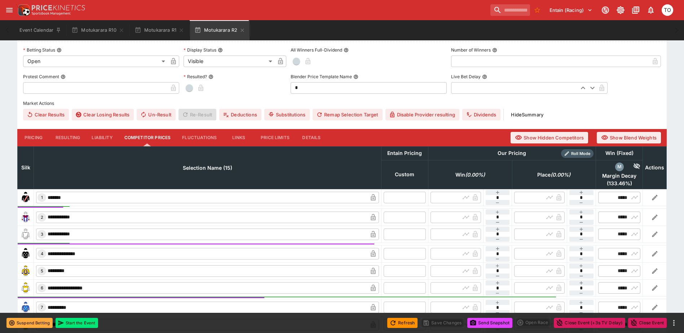 The height and width of the screenshot is (333, 684). I want to click on input: search, so click(510, 10).